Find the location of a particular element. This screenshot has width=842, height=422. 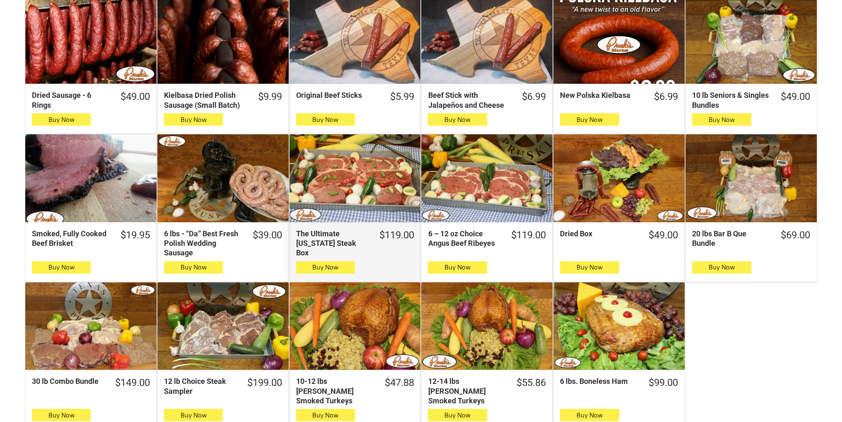

a: 12 lb Choice Steak Sampler is located at coordinates (223, 326).